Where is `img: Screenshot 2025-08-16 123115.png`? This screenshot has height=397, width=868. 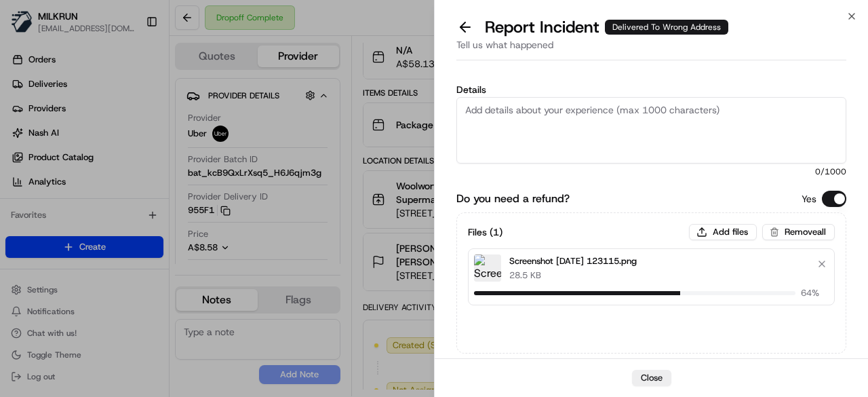
img: Screenshot 2025-08-16 123115.png is located at coordinates (488, 268).